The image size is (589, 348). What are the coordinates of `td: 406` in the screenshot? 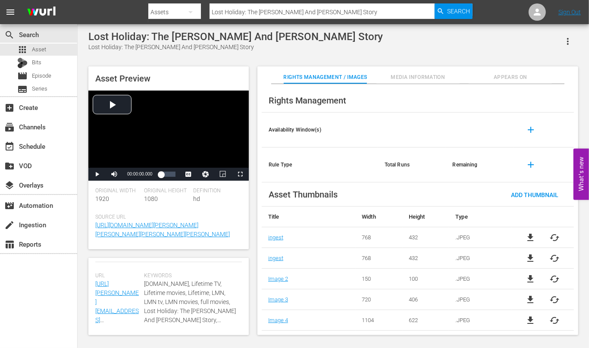 It's located at (426, 300).